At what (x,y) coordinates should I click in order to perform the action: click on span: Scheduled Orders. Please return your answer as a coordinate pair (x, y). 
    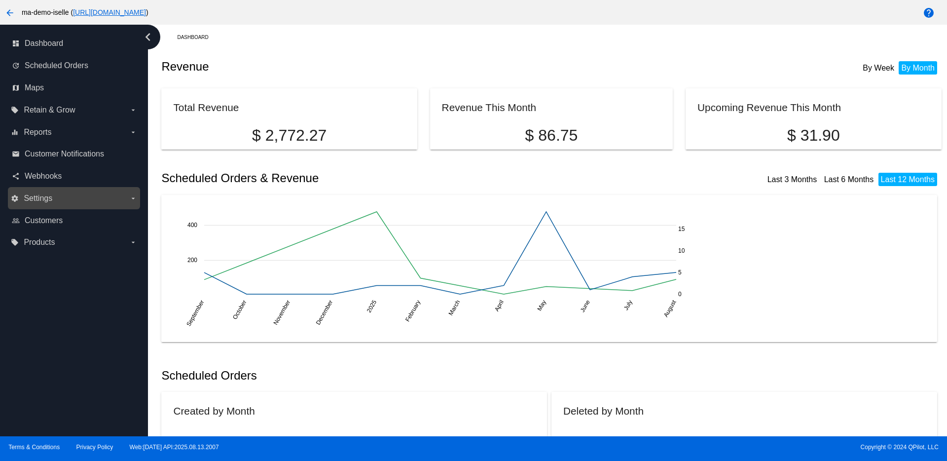
    Looking at the image, I should click on (56, 66).